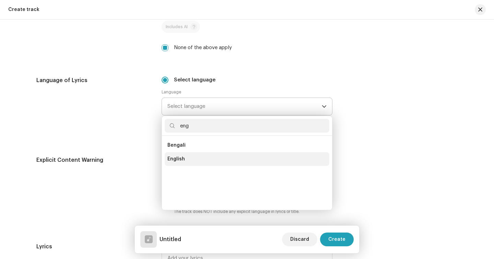 Image resolution: width=494 pixels, height=259 pixels. What do you see at coordinates (93, 160) in the screenshot?
I see `h5: Explicit Content Warning` at bounding box center [93, 160].